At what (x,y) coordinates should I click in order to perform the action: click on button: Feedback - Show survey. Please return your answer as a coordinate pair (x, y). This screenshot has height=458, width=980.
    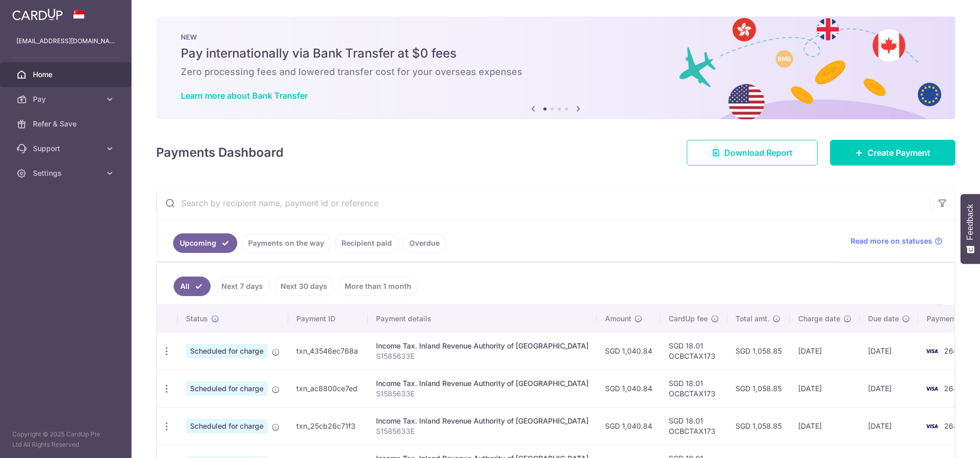
    Looking at the image, I should click on (970, 229).